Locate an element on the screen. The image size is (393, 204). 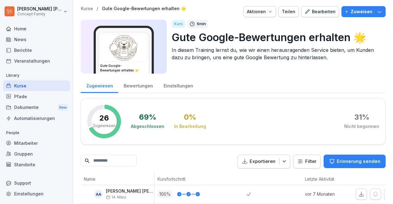
button: Aktionen is located at coordinates (260, 12).